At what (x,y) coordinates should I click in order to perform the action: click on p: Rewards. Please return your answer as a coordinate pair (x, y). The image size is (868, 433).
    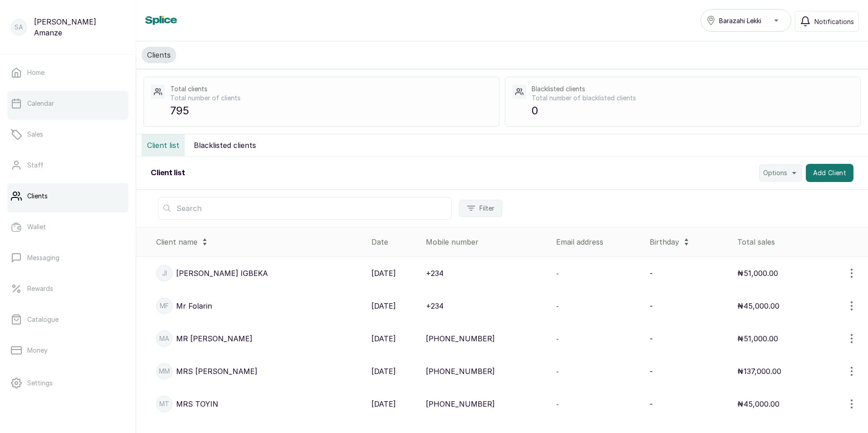
    Looking at the image, I should click on (40, 289).